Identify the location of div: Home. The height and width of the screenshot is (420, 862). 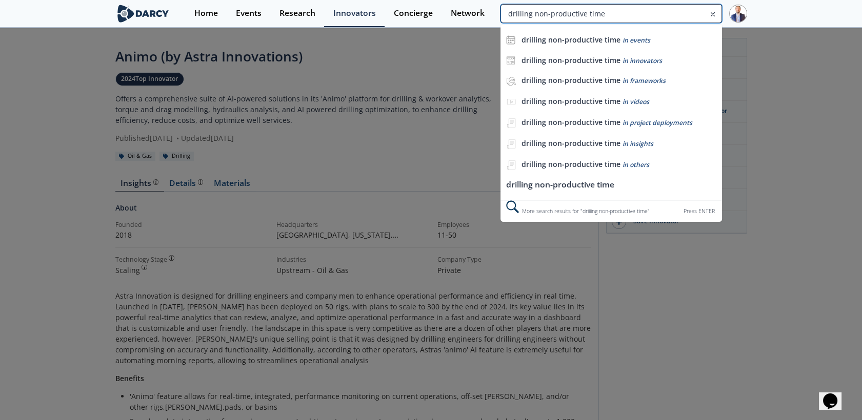
(206, 13).